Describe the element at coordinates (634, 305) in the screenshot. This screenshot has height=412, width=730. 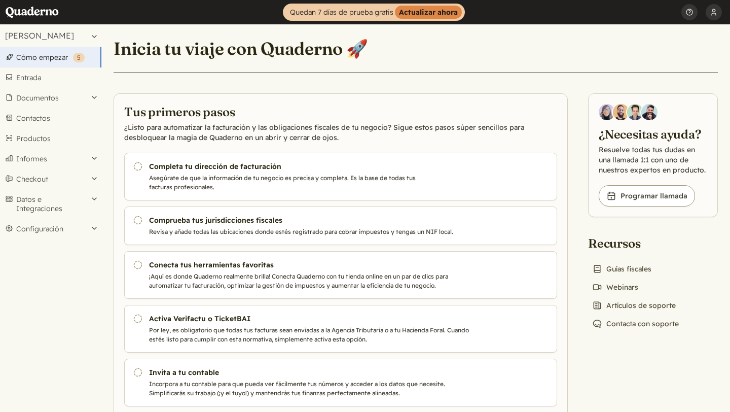
I see `a: Artículos de soporte` at that location.